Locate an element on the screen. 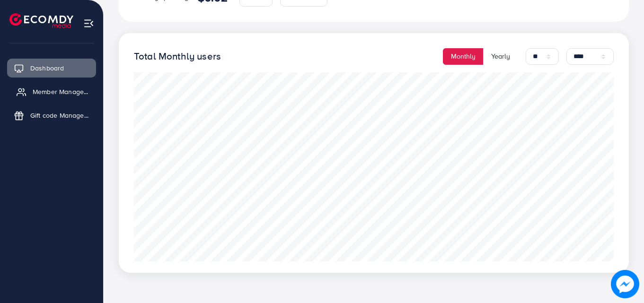 This screenshot has width=644, height=303. button: Monthly is located at coordinates (463, 56).